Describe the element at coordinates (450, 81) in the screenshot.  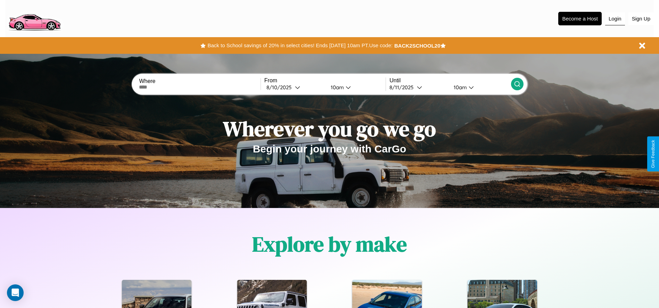
I see `label: Until` at that location.